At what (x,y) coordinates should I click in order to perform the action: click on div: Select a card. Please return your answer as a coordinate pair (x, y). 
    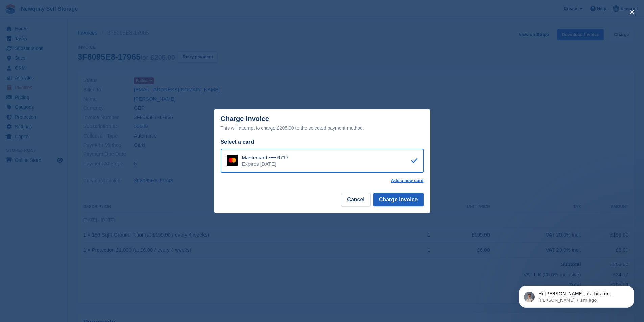
    Looking at the image, I should click on (322, 142).